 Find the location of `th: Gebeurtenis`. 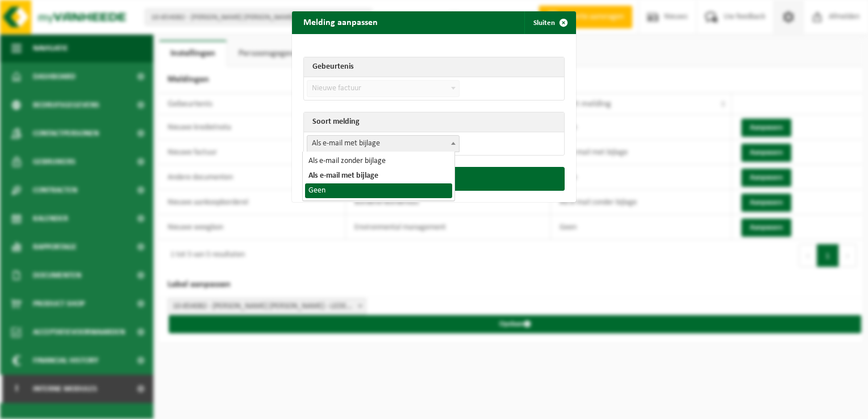

th: Gebeurtenis is located at coordinates (434, 67).